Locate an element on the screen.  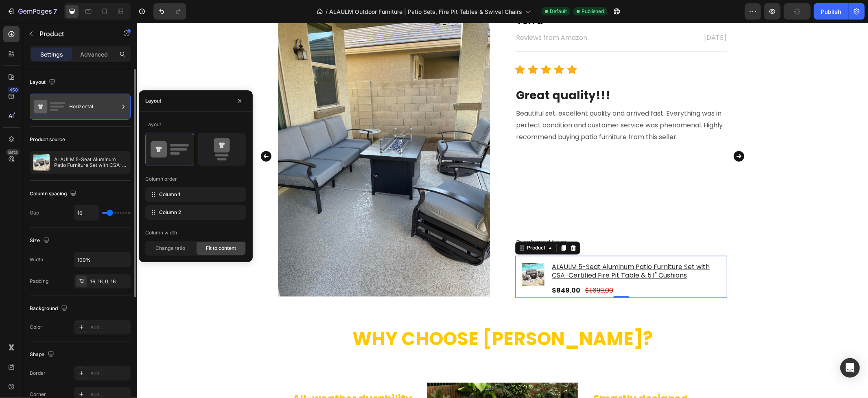
div: Shape is located at coordinates (42, 355).